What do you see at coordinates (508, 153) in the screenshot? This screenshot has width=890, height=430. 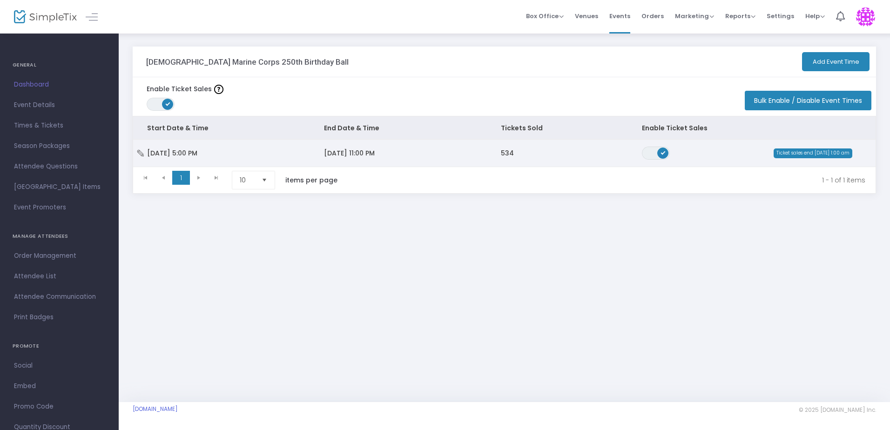 I see `span: 534` at bounding box center [508, 153].